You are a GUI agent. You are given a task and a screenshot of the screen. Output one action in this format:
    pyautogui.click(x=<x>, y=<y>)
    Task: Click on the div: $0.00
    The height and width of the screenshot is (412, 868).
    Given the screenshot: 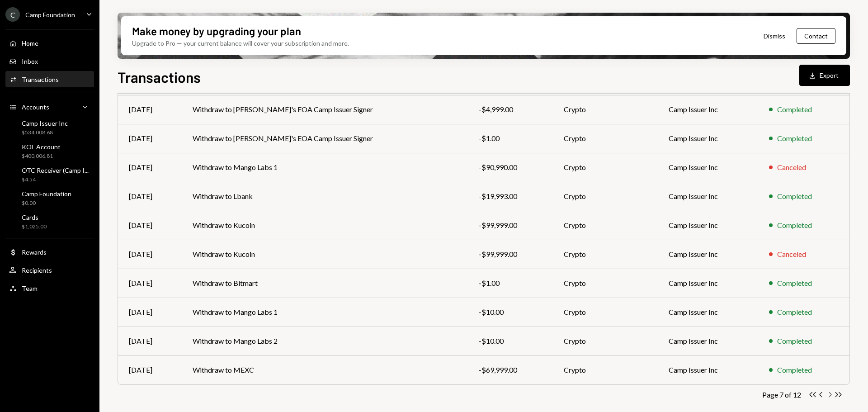 What is the action you would take?
    pyautogui.click(x=47, y=203)
    